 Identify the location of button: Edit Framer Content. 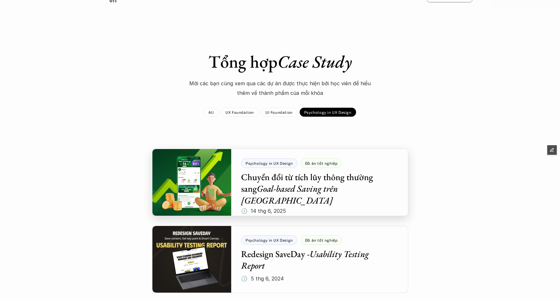
(552, 150).